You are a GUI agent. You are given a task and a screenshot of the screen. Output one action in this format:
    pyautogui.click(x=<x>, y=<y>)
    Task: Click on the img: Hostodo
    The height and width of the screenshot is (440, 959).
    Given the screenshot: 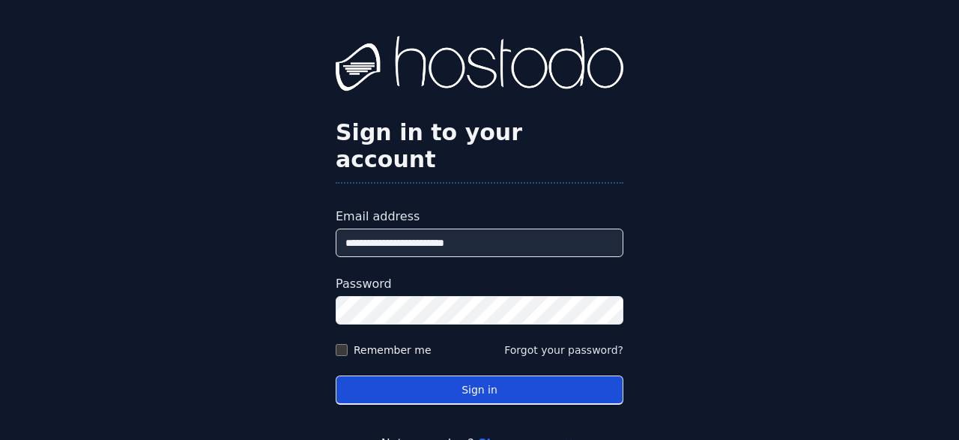 What is the action you would take?
    pyautogui.click(x=479, y=66)
    